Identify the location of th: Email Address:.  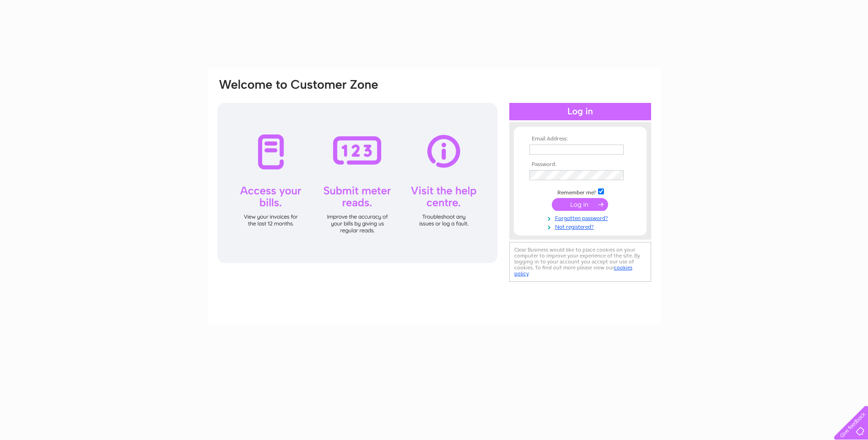
(580, 139).